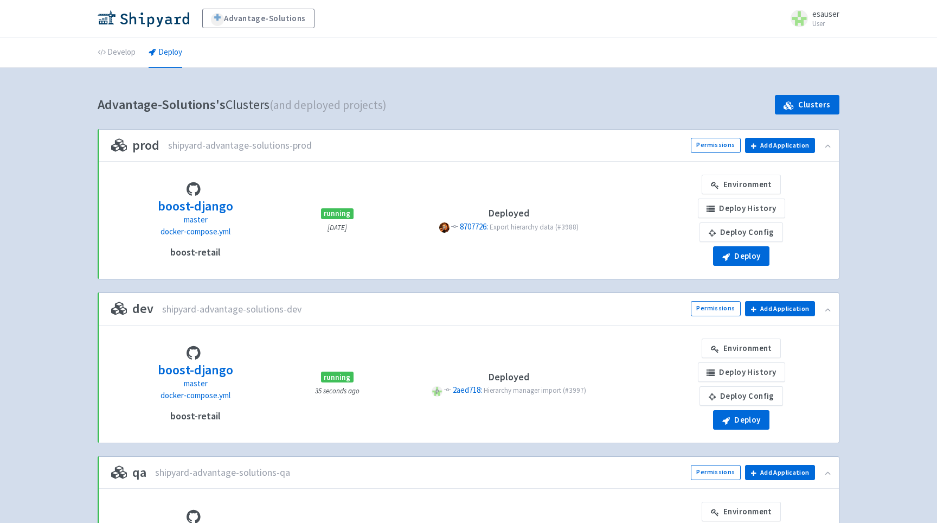 The height and width of the screenshot is (523, 937). What do you see at coordinates (474, 226) in the screenshot?
I see `span: 8707726:` at bounding box center [474, 226].